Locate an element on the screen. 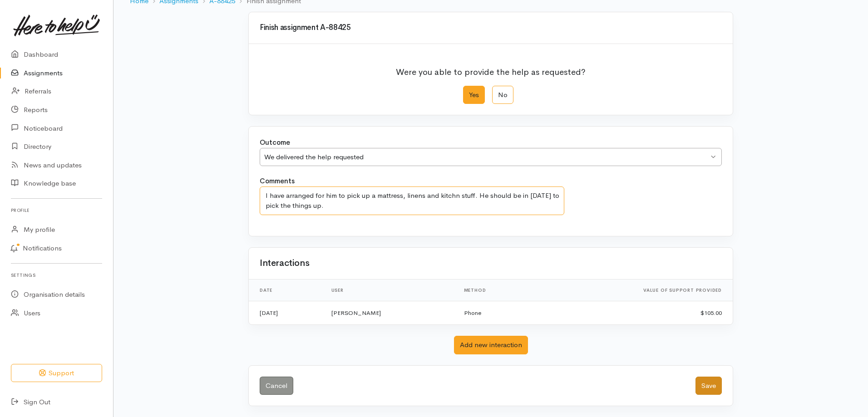 Image resolution: width=868 pixels, height=417 pixels. a: Cancel is located at coordinates (276, 386).